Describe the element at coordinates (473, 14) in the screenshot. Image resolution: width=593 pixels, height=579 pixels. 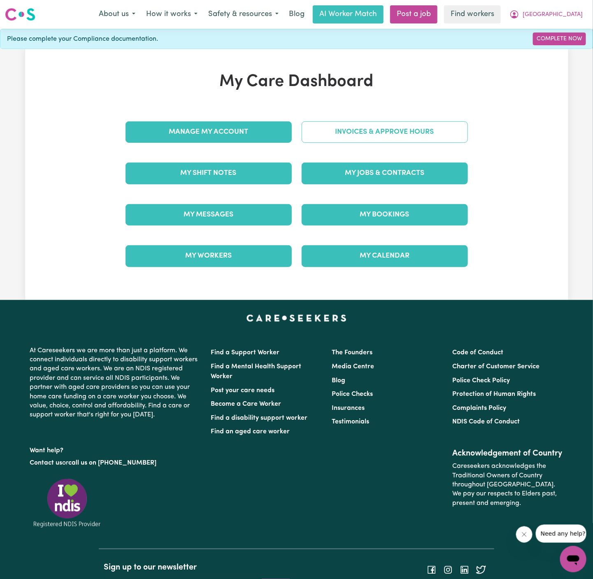
I see `a: Find workers` at that location.